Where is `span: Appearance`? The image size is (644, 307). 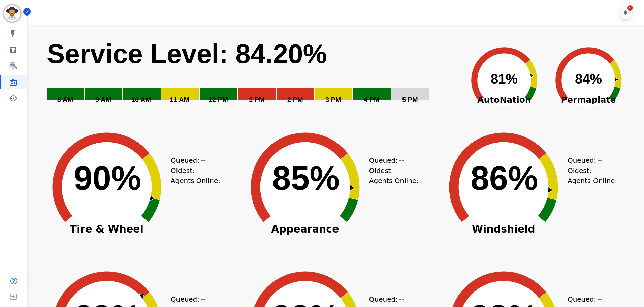 span: Appearance is located at coordinates (305, 229).